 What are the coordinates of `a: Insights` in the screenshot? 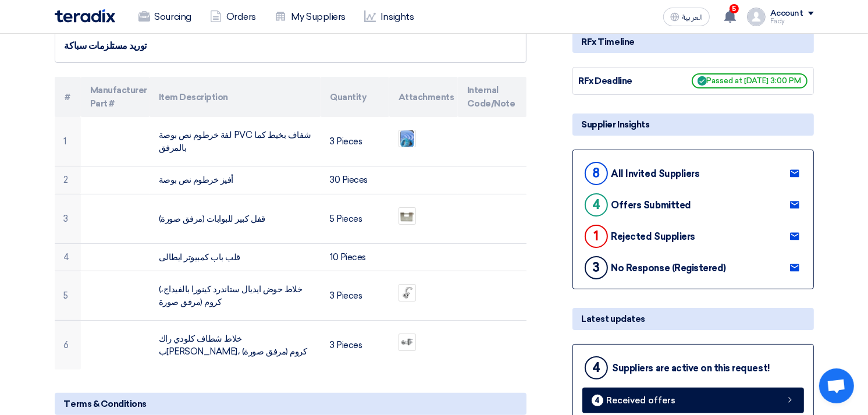 It's located at (388, 16).